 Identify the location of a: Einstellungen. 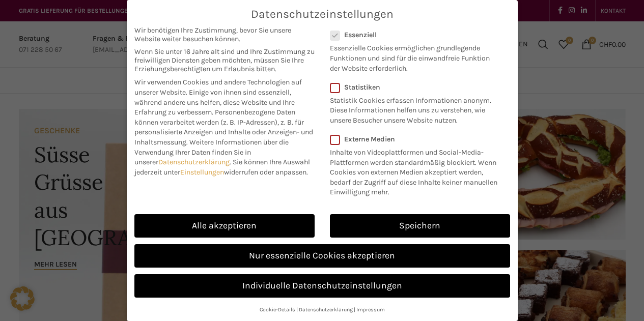
(202, 172).